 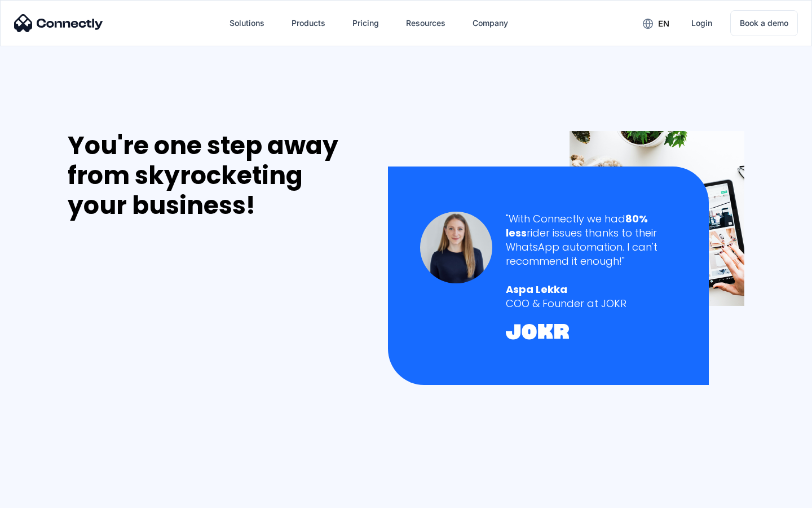 What do you see at coordinates (365, 23) in the screenshot?
I see `a: Pricing` at bounding box center [365, 23].